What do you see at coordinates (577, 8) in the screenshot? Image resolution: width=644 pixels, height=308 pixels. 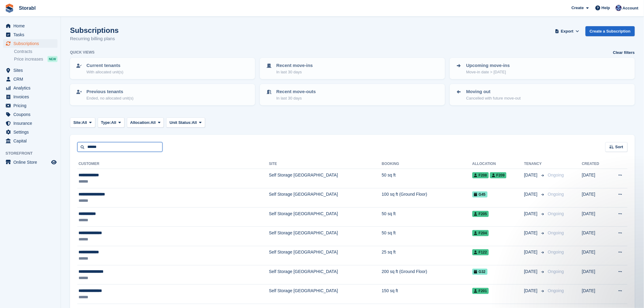 I see `span: Create` at bounding box center [577, 8].